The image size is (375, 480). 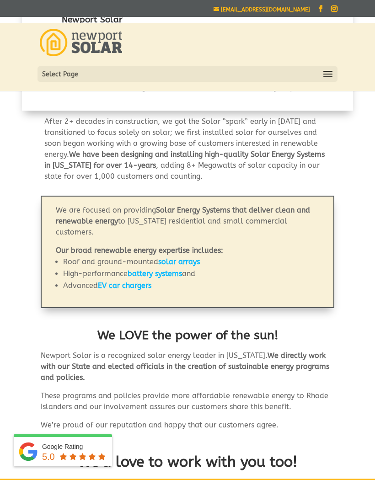 What do you see at coordinates (124, 285) in the screenshot?
I see `strong: EV car chargers` at bounding box center [124, 285].